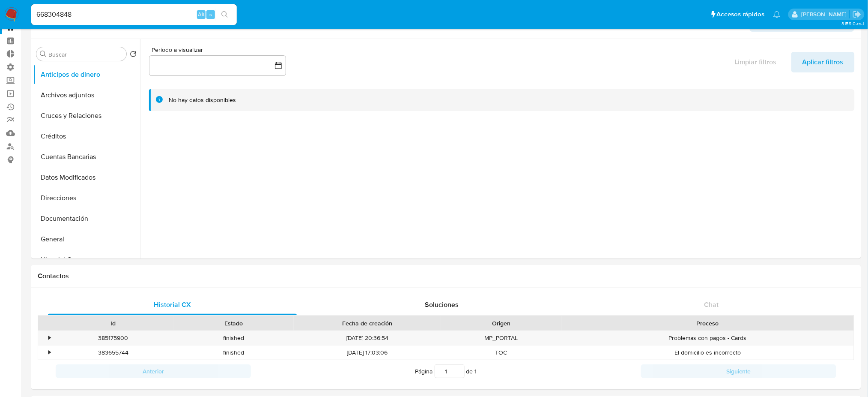  What do you see at coordinates (711, 304) in the screenshot?
I see `span: Chat` at bounding box center [711, 304].